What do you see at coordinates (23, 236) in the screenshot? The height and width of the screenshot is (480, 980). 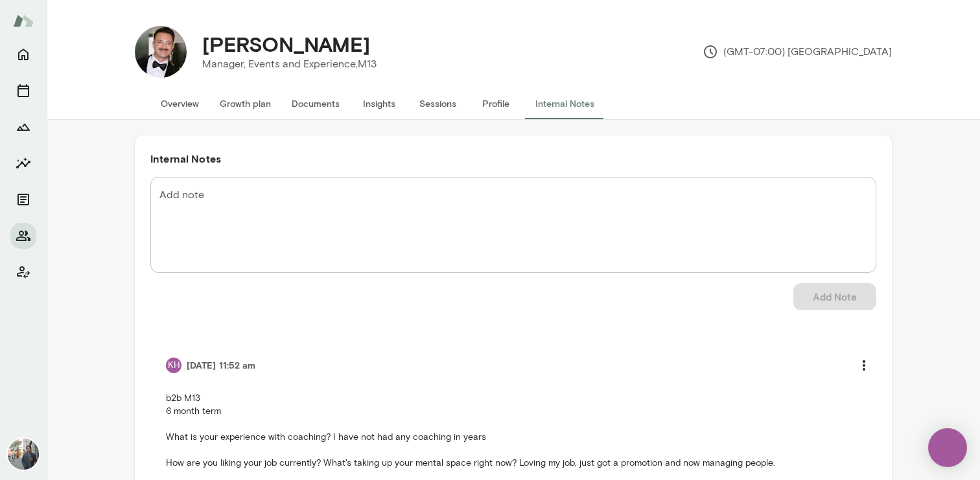 I see `button: Members` at bounding box center [23, 236].